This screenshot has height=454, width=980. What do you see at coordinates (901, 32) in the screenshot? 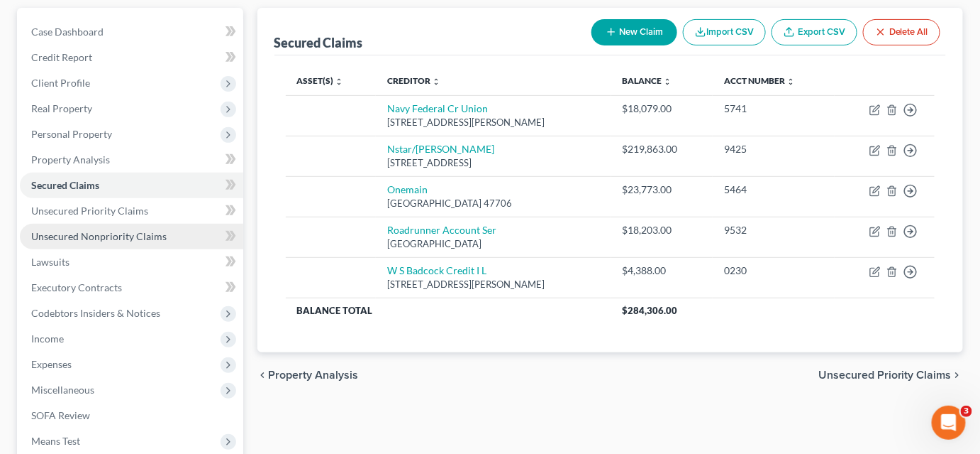
I see `button: Delete All` at bounding box center [901, 32].